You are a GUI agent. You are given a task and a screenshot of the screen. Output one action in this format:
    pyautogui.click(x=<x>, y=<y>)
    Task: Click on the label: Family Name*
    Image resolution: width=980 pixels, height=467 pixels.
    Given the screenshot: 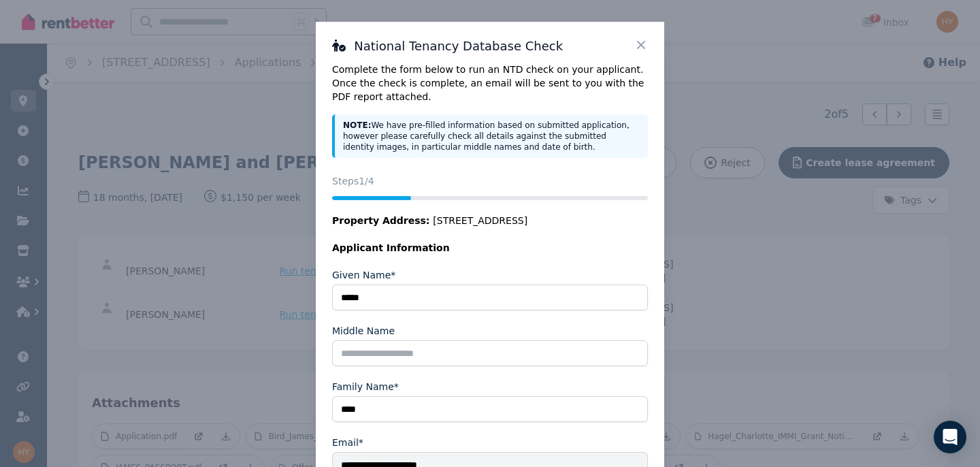 What is the action you would take?
    pyautogui.click(x=366, y=386)
    